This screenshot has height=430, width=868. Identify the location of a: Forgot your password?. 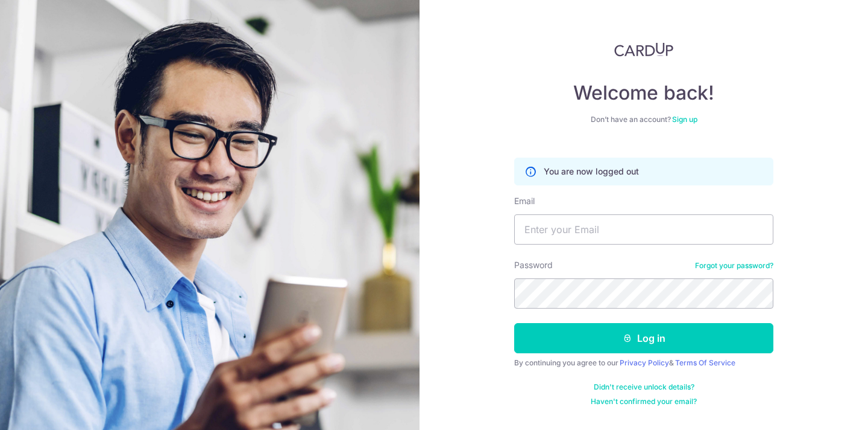
(734, 265).